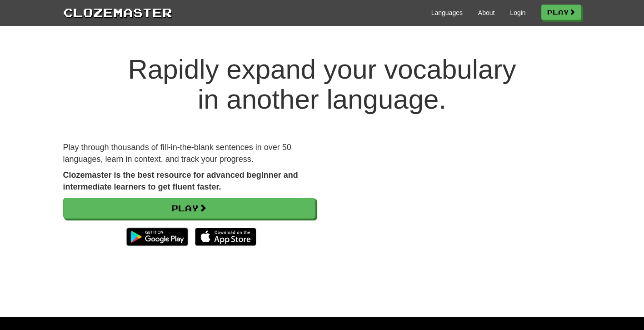 The image size is (644, 330). I want to click on a: About, so click(486, 13).